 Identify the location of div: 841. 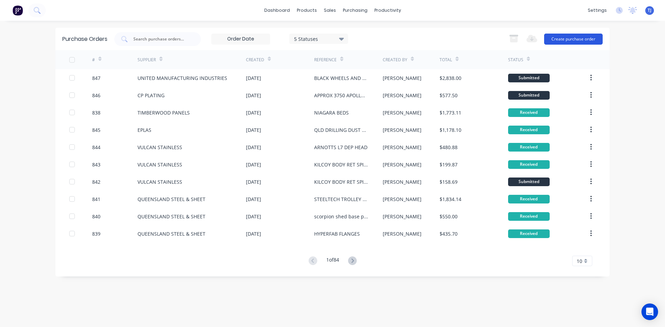
(96, 199).